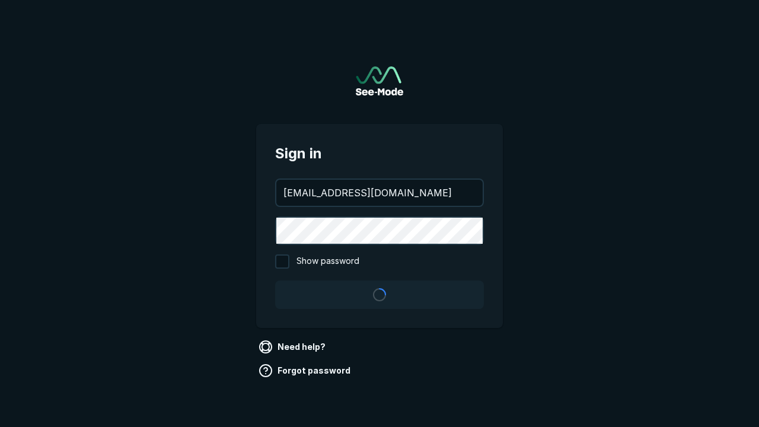  Describe the element at coordinates (328, 262) in the screenshot. I see `span: Show password` at that location.